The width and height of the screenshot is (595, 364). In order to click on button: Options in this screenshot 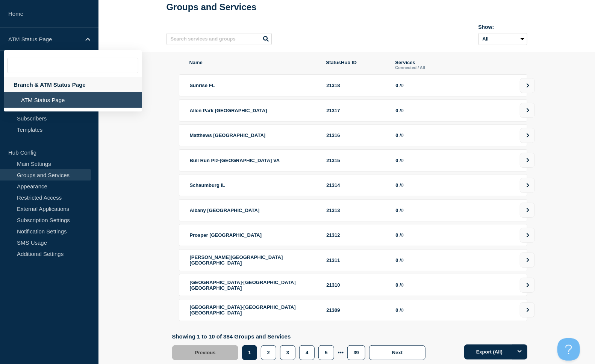, I will do `click(519, 352)`.